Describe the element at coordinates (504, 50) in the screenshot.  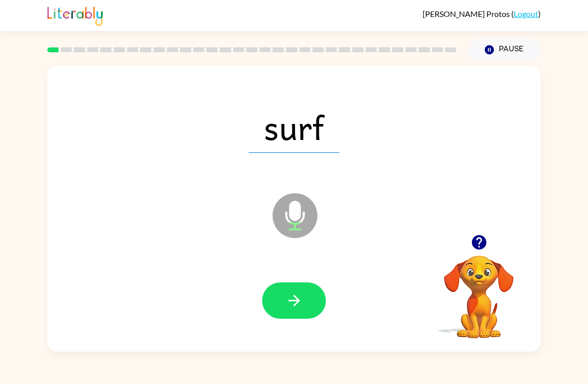
I see `button: Pause` at that location.